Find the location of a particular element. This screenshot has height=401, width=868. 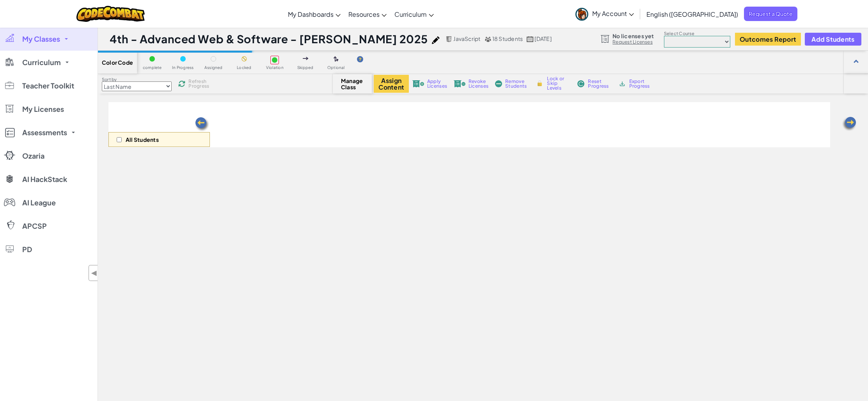

span: Apply Licenses is located at coordinates (437, 84).